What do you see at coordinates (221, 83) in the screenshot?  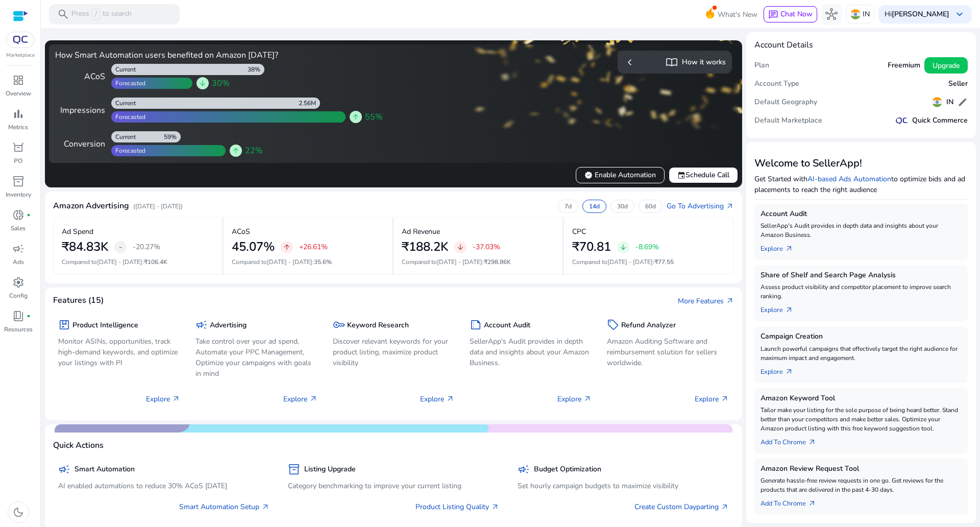 I see `span: 30%` at bounding box center [221, 83].